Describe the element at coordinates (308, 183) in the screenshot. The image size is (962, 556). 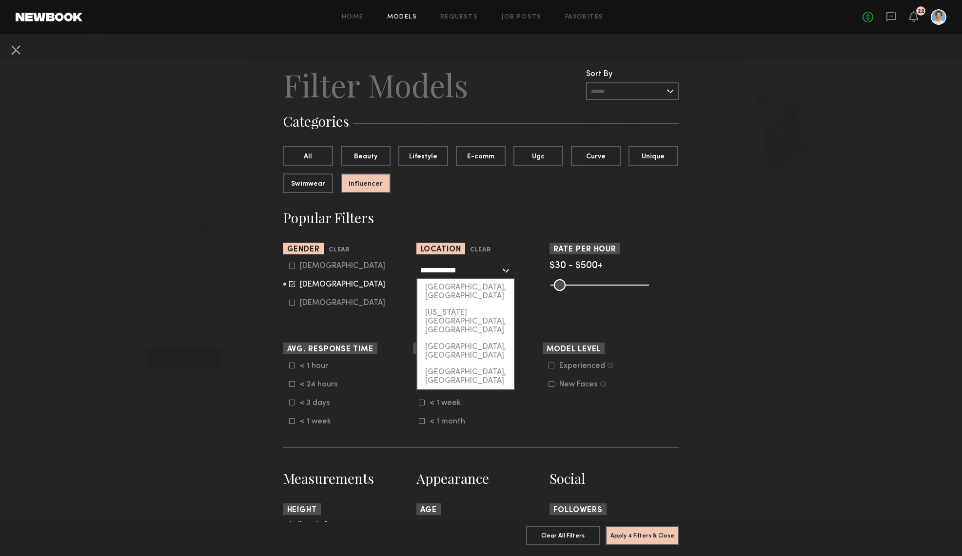
I see `button: Swimwear` at that location.